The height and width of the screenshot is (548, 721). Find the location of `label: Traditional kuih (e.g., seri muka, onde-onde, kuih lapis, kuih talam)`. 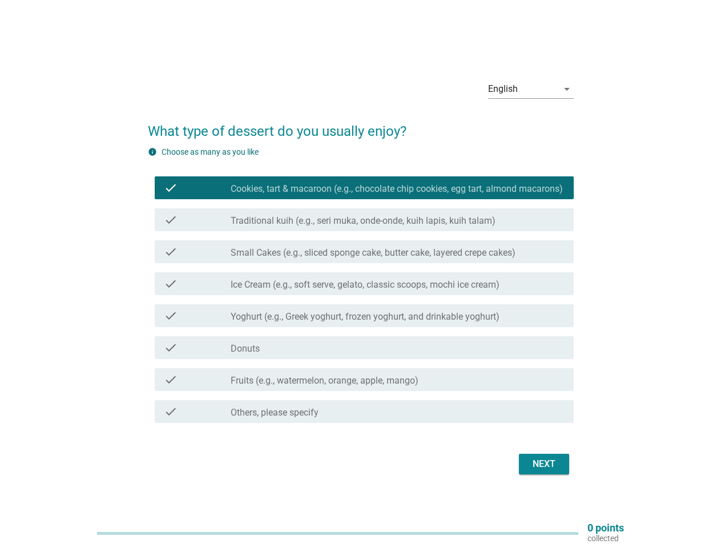

label: Traditional kuih (e.g., seri muka, onde-onde, kuih lapis, kuih talam) is located at coordinates (363, 221).